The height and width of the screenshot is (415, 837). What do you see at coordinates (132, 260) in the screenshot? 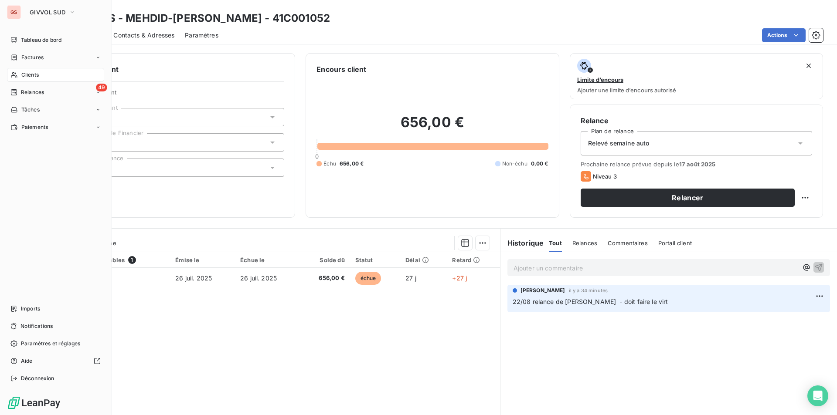
I see `span: 1` at bounding box center [132, 260].